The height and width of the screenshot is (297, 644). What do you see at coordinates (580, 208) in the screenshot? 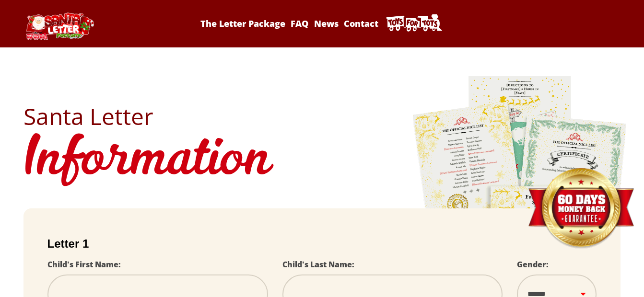
I see `img: Money Back Guarantee` at bounding box center [580, 208].